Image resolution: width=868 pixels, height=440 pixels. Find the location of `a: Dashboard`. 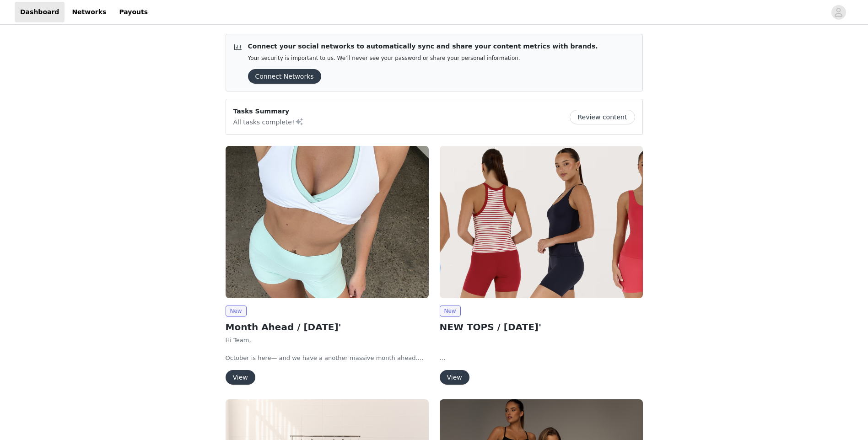

a: Dashboard is located at coordinates (40, 12).